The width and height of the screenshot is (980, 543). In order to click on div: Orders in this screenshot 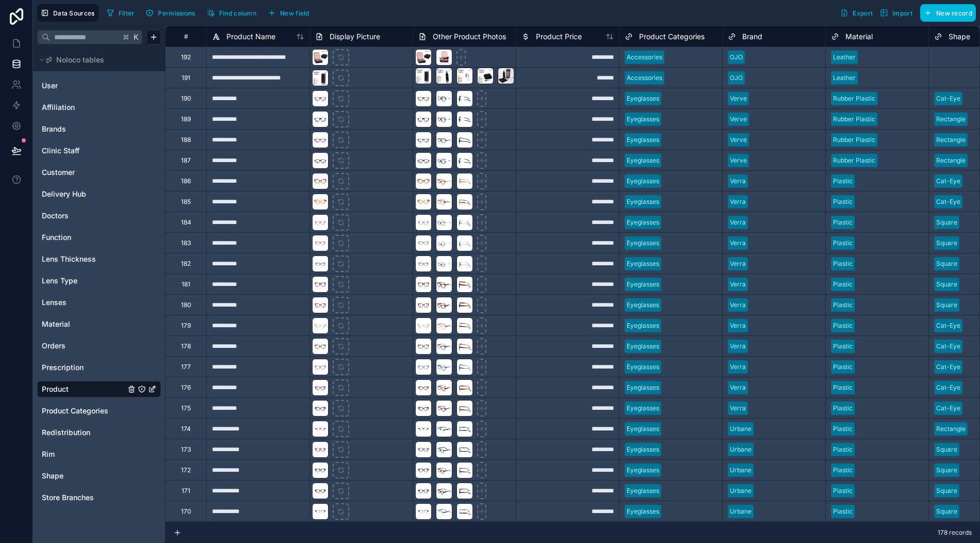, I will do `click(99, 346)`.